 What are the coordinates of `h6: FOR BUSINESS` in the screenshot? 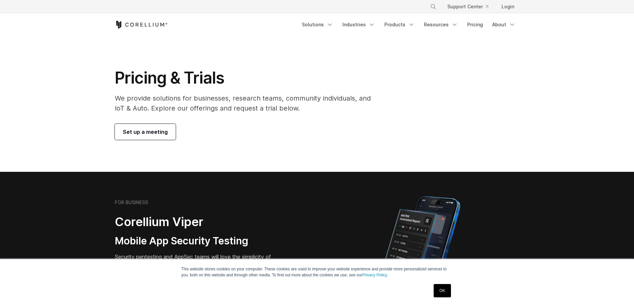 It's located at (131, 202).